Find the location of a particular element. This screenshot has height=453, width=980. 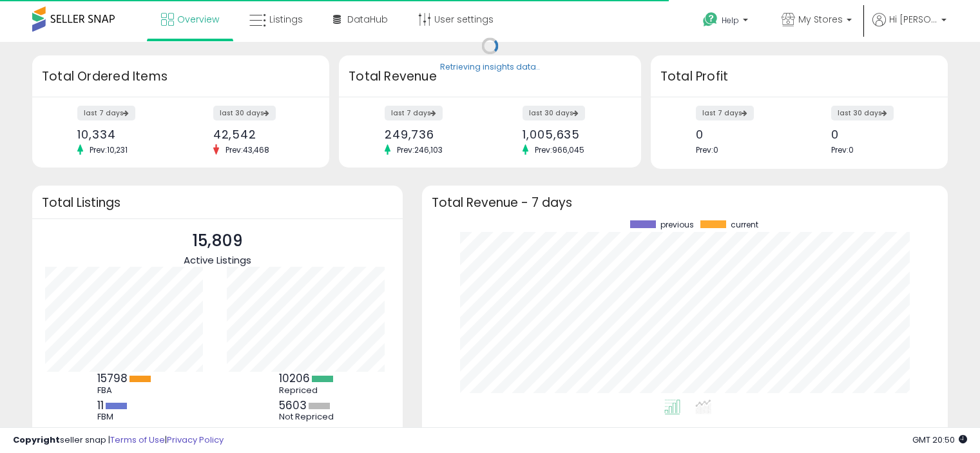

span: DataHub is located at coordinates (367, 19).